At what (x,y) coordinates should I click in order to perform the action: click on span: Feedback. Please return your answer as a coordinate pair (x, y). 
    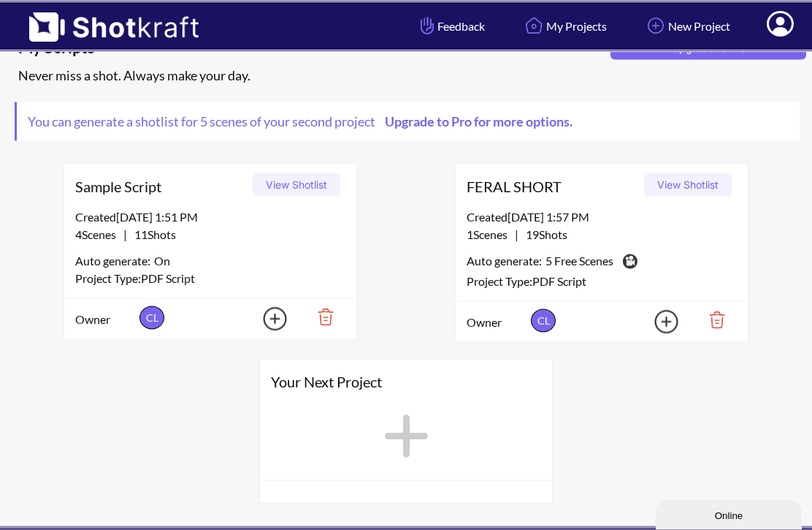
    Looking at the image, I should click on (450, 26).